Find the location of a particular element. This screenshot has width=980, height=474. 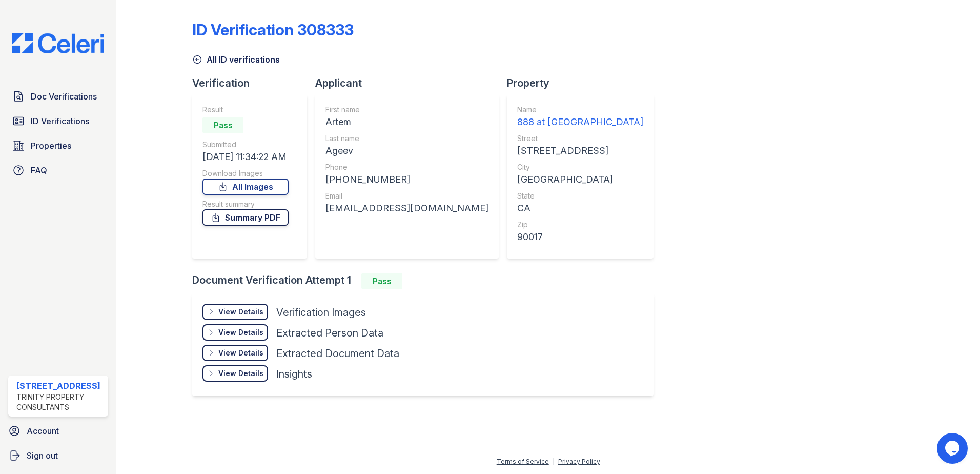

a: All ID verifications is located at coordinates (236, 60).